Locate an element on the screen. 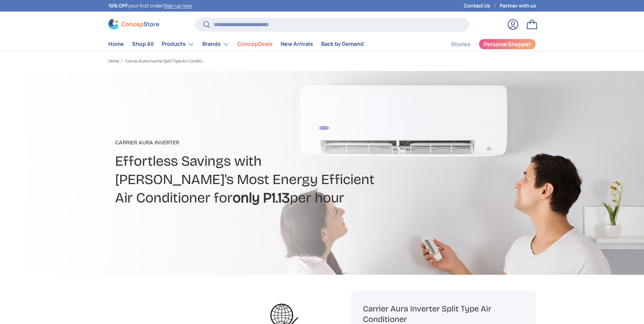 The image size is (644, 324). nav: Primary is located at coordinates (236, 44).